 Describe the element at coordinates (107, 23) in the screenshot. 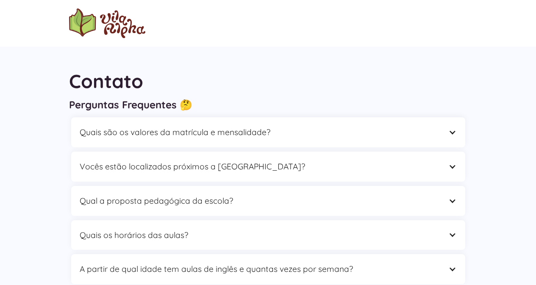

I see `a: home` at that location.